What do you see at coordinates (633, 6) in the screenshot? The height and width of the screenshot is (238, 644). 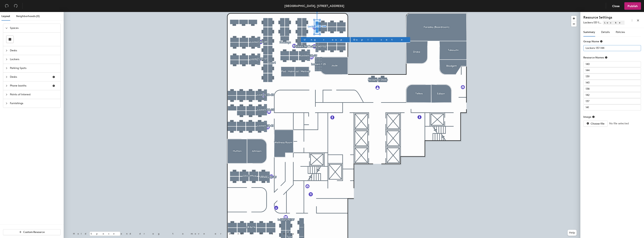 I see `button: Publish` at bounding box center [633, 6].